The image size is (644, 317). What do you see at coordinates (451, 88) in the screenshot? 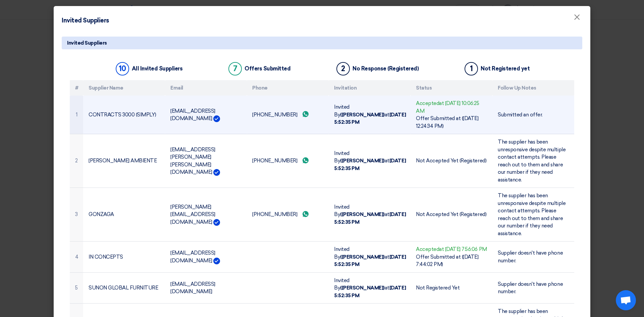
I see `th: Status` at bounding box center [451, 88].